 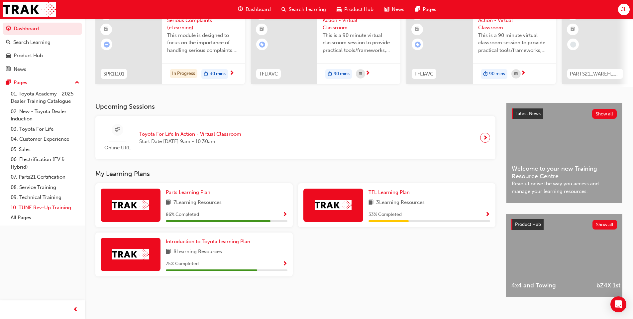 What do you see at coordinates (45, 217) in the screenshot?
I see `a: All Pages` at bounding box center [45, 217].